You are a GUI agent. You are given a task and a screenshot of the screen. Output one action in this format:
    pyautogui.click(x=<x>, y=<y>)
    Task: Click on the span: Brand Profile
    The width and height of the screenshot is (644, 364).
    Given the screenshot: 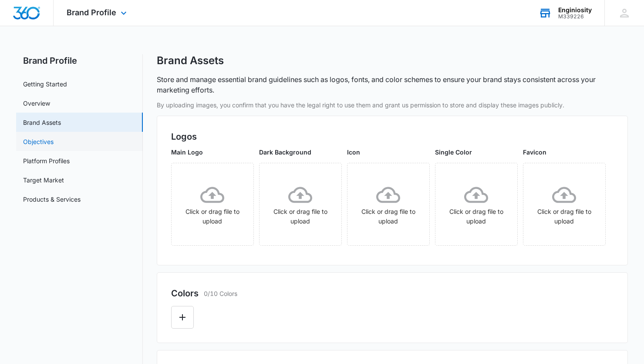 What is the action you would take?
    pyautogui.click(x=92, y=12)
    